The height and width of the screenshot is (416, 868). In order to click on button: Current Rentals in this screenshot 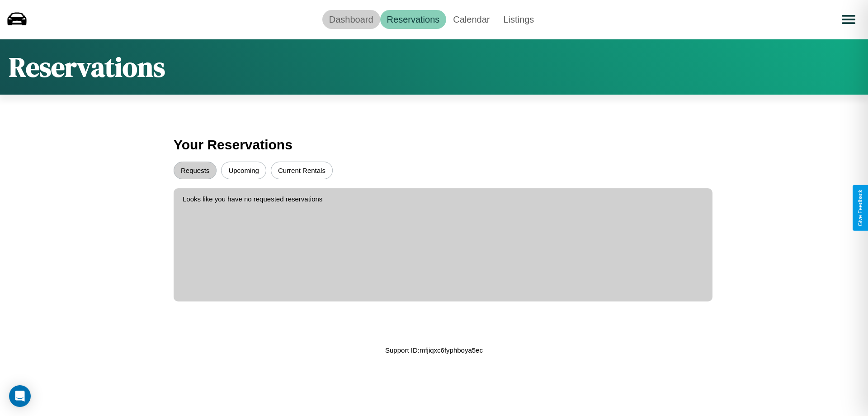, I will do `click(302, 170)`.